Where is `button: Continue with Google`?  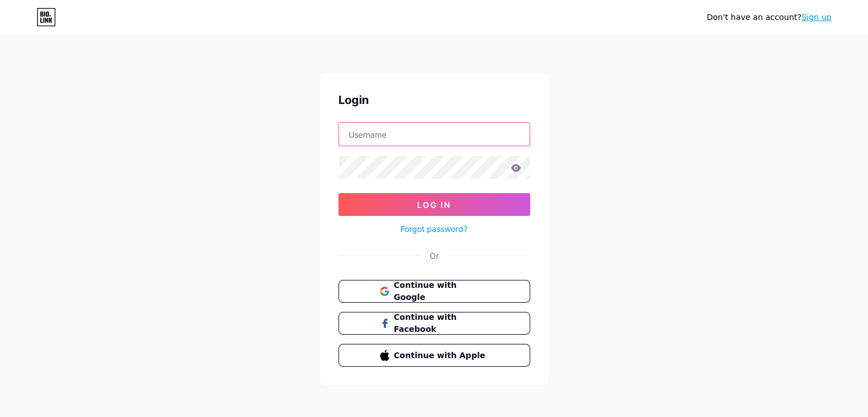
button: Continue with Google is located at coordinates (434, 291).